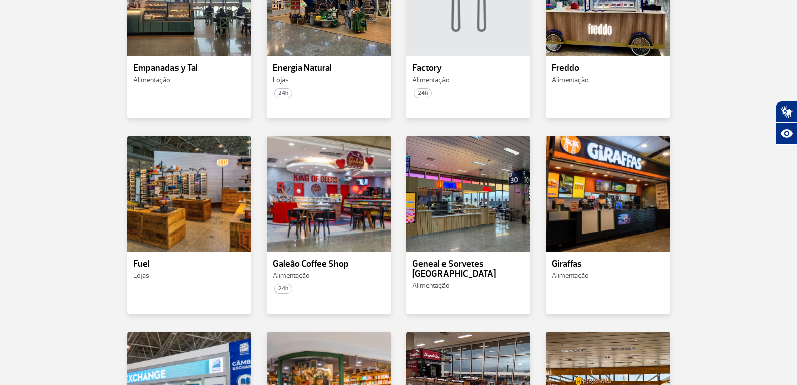 The height and width of the screenshot is (385, 797). What do you see at coordinates (608, 68) in the screenshot?
I see `p: Freddo` at bounding box center [608, 68].